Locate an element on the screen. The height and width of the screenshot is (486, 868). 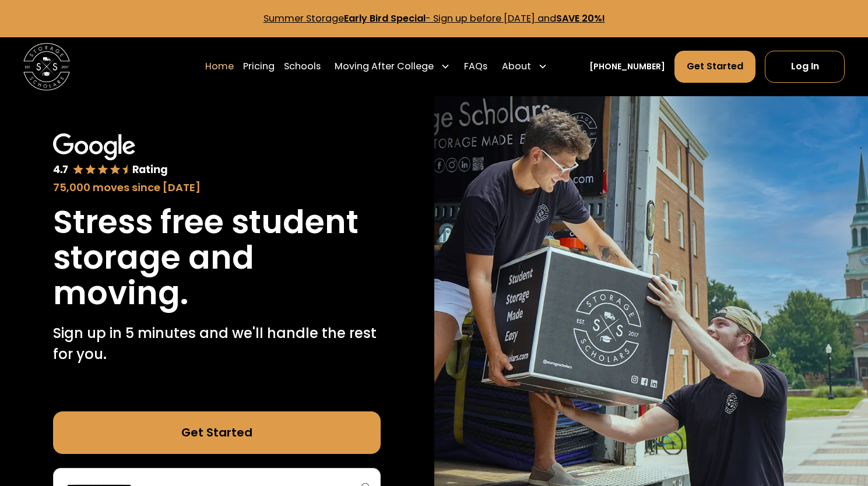
a: Log In is located at coordinates (805, 66).